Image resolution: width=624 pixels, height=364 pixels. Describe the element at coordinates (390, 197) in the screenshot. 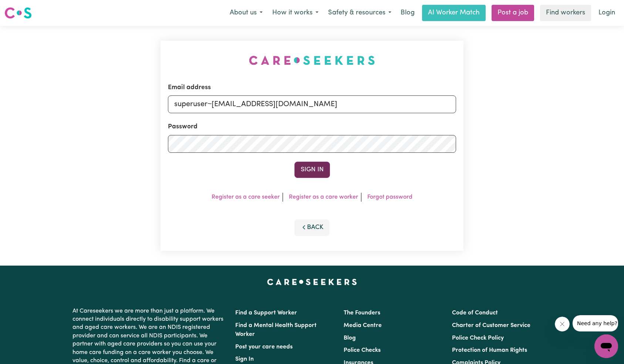

I see `a: Forgot password` at that location.